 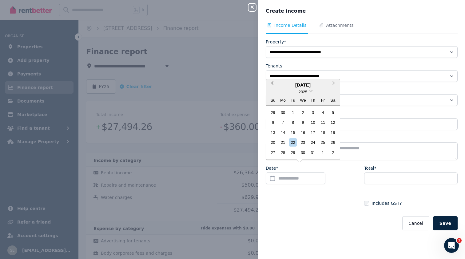 What do you see at coordinates (333, 152) in the screenshot?
I see `div: Choose Saturday, August 2nd, 2025` at bounding box center [333, 152].